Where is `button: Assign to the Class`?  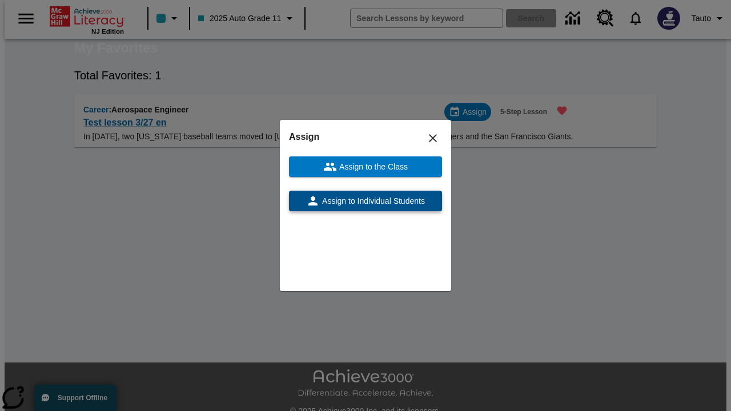
button: Assign to the Class is located at coordinates (365, 167).